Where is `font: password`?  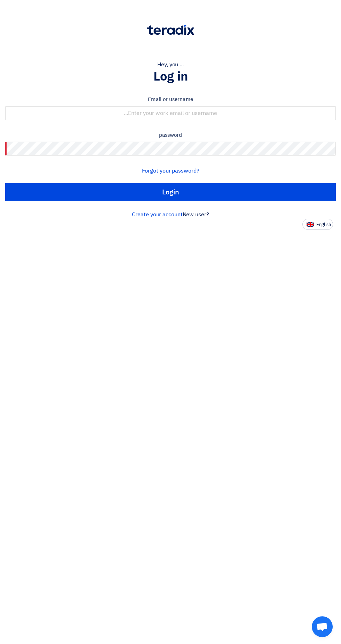 font: password is located at coordinates (170, 135).